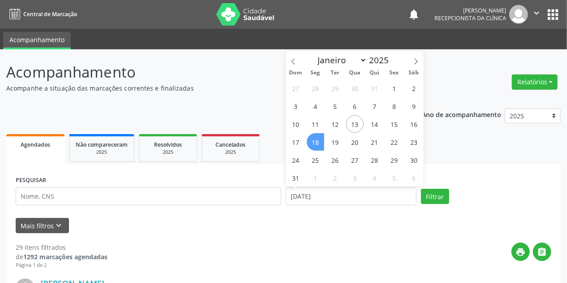 The height and width of the screenshot is (283, 567). Describe the element at coordinates (61, 247) in the screenshot. I see `div: 29 itens filtrados` at that location.